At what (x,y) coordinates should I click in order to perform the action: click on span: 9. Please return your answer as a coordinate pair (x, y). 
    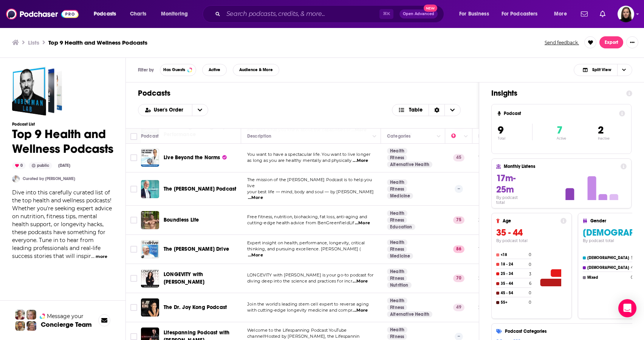
    Looking at the image, I should click on (500, 130).